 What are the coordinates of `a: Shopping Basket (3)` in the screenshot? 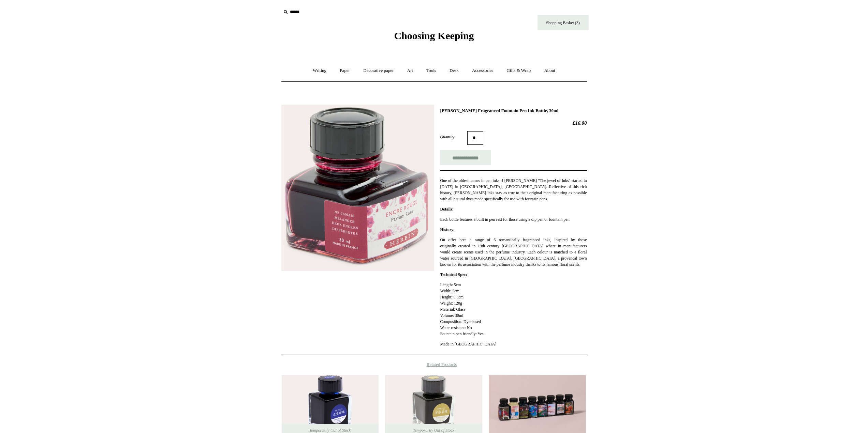 It's located at (563, 23).